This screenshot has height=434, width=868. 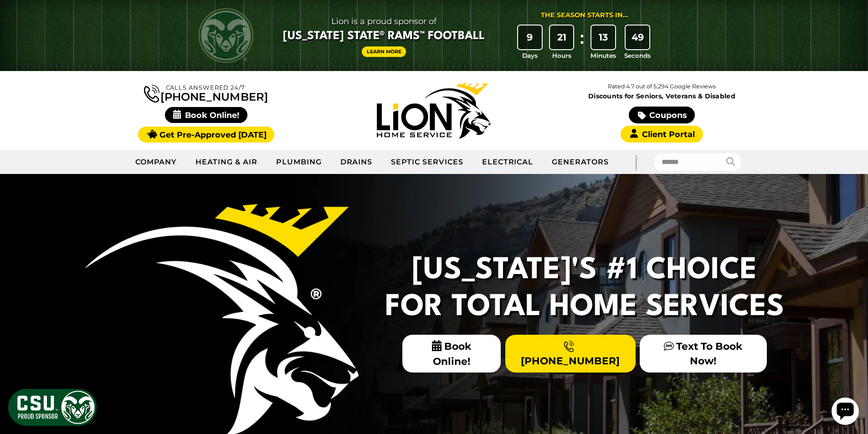 What do you see at coordinates (661, 115) in the screenshot?
I see `a: Coupons` at bounding box center [661, 115].